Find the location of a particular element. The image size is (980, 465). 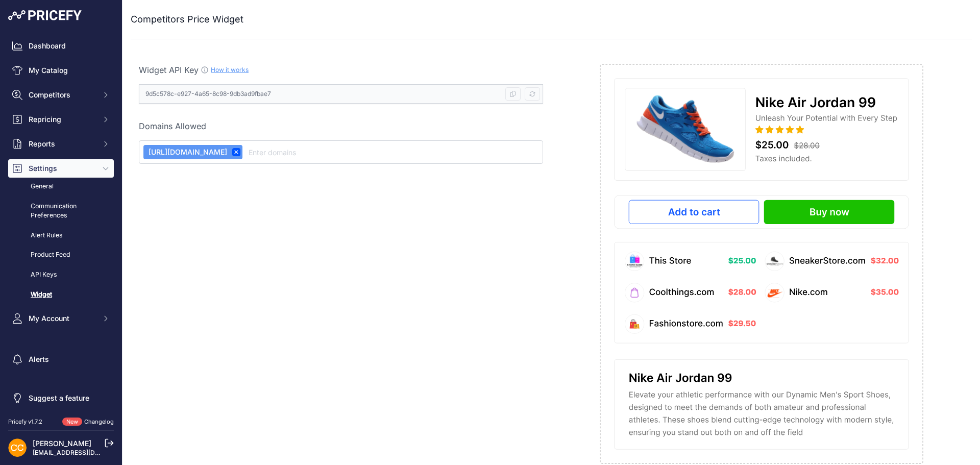

a: Alerts is located at coordinates (60, 359).